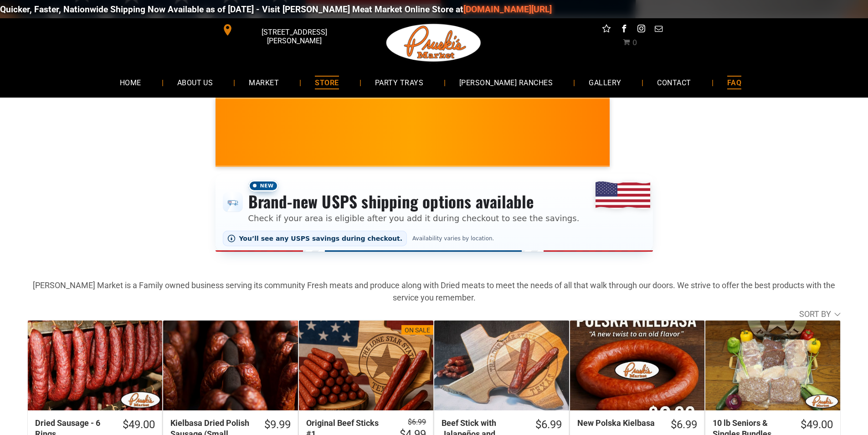  Describe the element at coordinates (130, 82) in the screenshot. I see `a: HOME` at that location.